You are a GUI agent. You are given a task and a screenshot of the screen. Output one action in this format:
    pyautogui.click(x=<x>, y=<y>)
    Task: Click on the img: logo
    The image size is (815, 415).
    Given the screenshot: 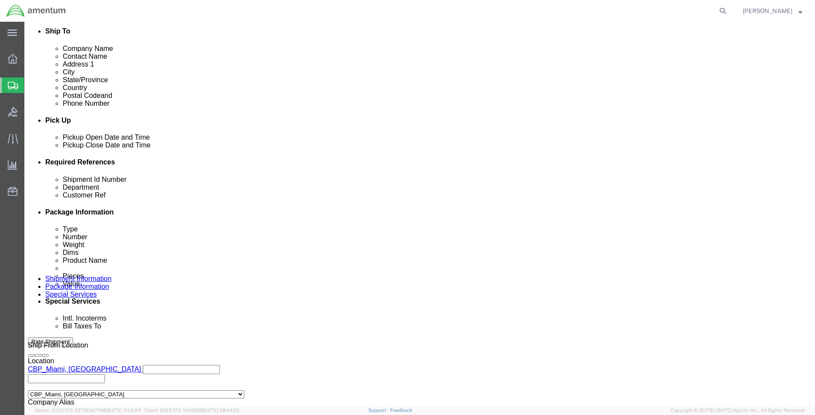 What is the action you would take?
    pyautogui.click(x=36, y=11)
    